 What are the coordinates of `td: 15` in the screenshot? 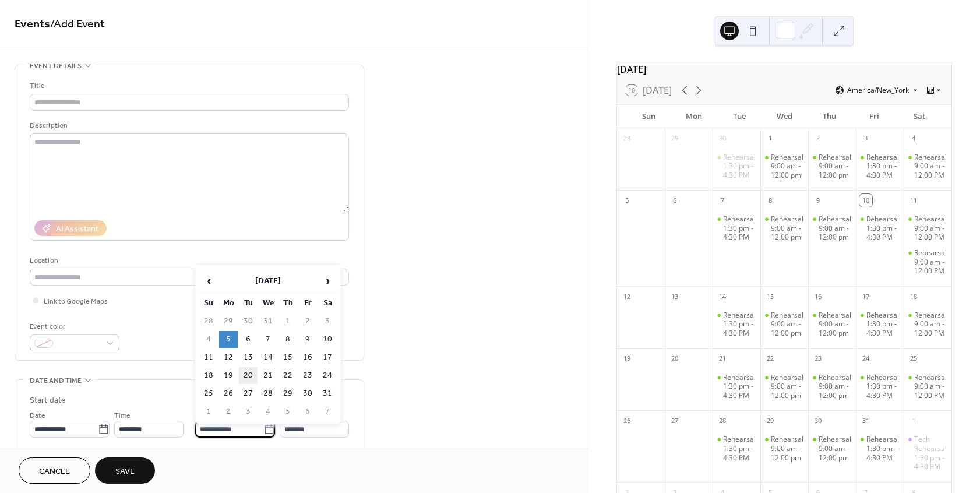 It's located at (288, 357).